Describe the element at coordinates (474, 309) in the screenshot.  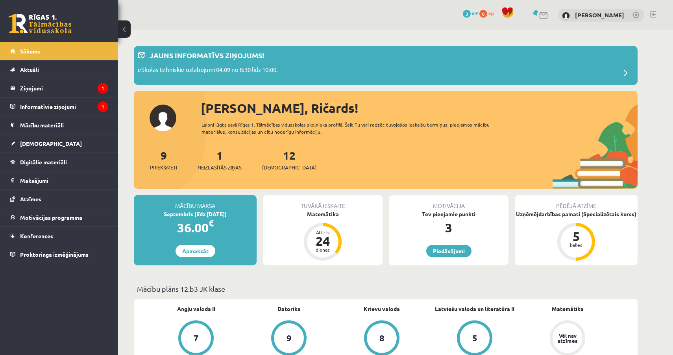
I see `a: Latviešu valoda un literatūra II` at that location.